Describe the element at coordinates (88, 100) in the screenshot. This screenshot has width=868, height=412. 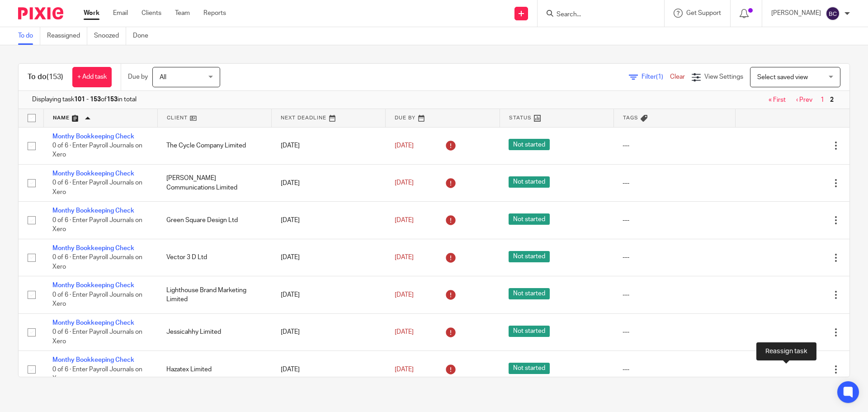
I see `b: 101 - 153` at that location.